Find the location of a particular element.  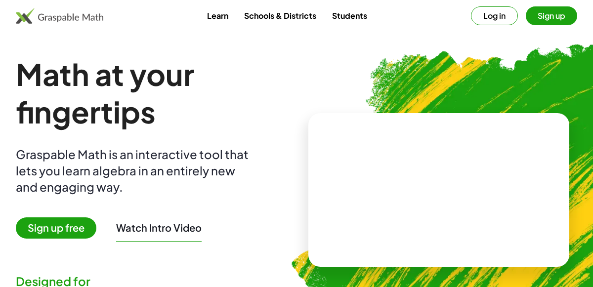

div: Graspable Math is an interactive tool that lets you learn algebra in an entirely new and engaging... is located at coordinates (134, 171).